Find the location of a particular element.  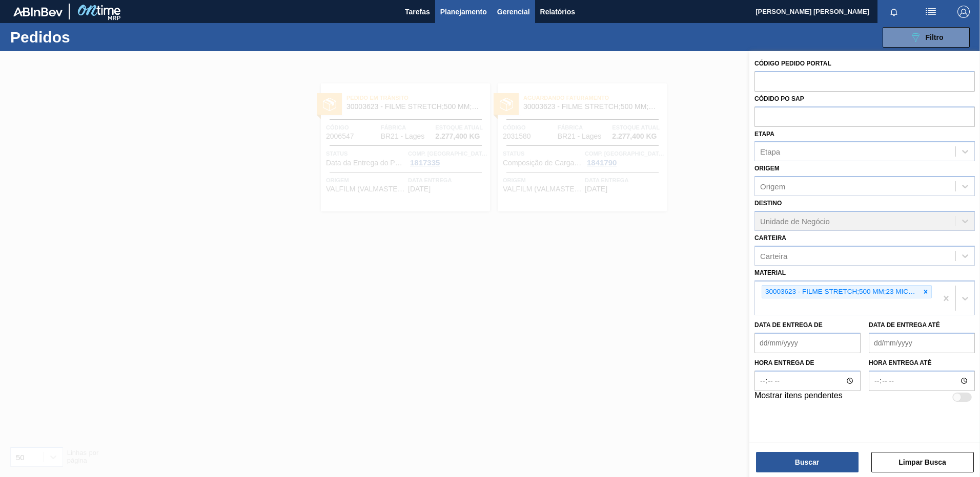

img: userActions is located at coordinates (931, 12).